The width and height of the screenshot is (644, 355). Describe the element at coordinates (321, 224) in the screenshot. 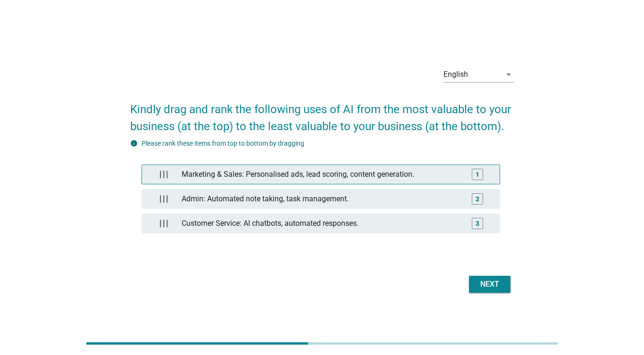

I see `div: Customer Service: AI chatbots, automated responses.` at that location.